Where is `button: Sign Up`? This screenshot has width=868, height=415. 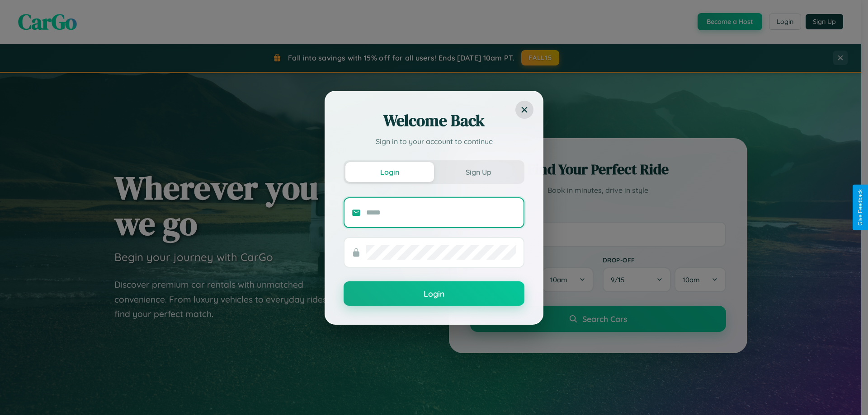
button: Sign Up is located at coordinates (479, 172).